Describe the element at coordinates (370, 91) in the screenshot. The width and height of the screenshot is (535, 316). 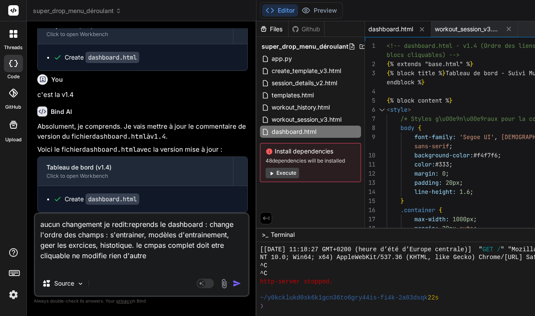
I see `div: 4` at that location.